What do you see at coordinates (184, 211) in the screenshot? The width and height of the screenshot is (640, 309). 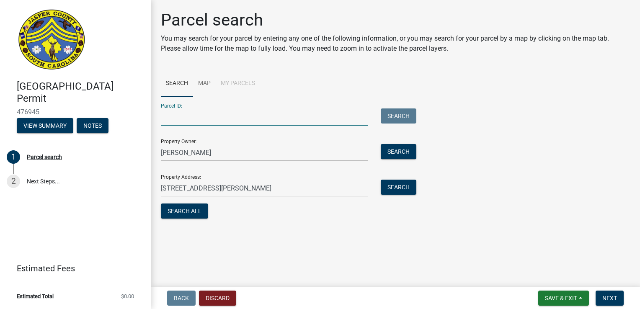 I see `button: Search All` at bounding box center [184, 211].